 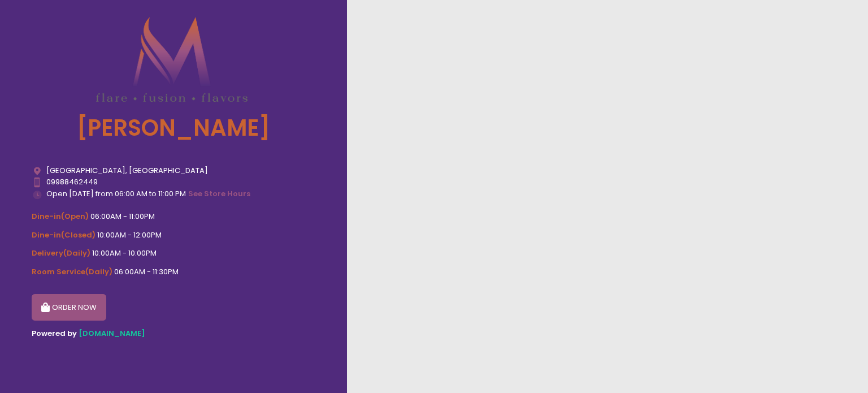 I want to click on div: 06:00AM - 11:00PM, so click(x=173, y=216).